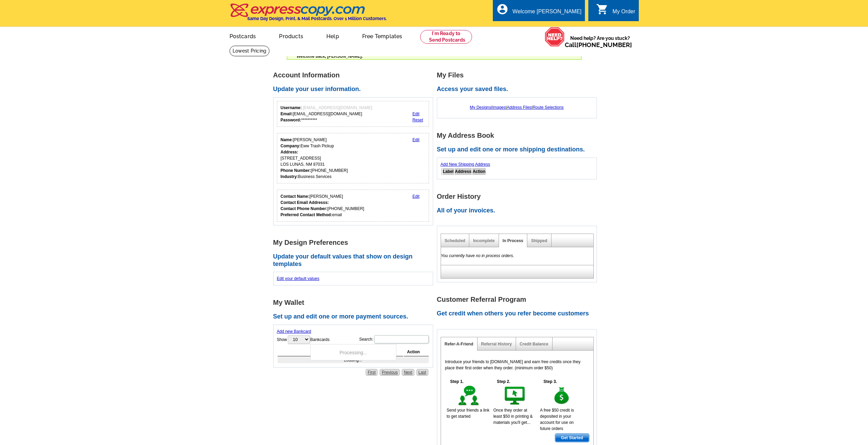 The width and height of the screenshot is (868, 445). Describe the element at coordinates (572, 438) in the screenshot. I see `span: Get Started` at that location.